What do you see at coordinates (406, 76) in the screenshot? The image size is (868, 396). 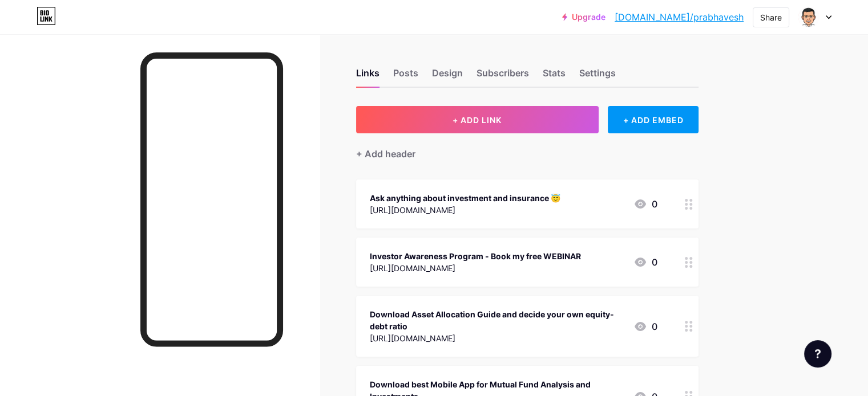 I see `div: Posts` at bounding box center [406, 76].